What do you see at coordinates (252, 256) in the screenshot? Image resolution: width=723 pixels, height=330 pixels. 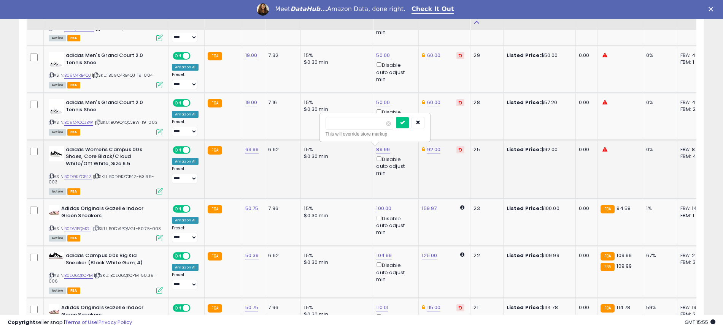 I see `a: 50.39` at bounding box center [252, 256].